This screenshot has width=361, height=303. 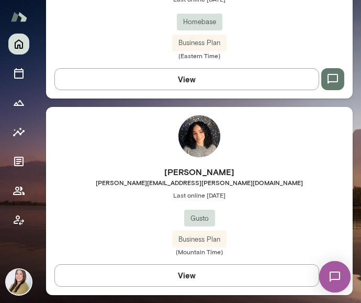 What do you see at coordinates (199, 218) in the screenshot?
I see `span: Gusto` at bounding box center [199, 218].